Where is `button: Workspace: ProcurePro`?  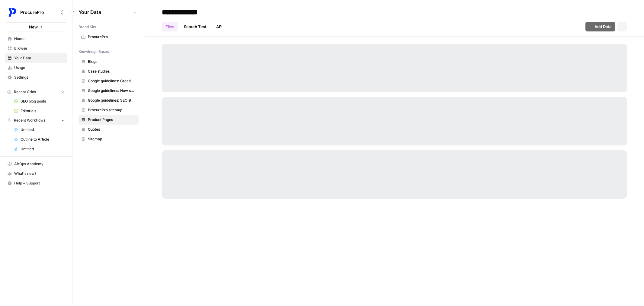 button: Workspace: ProcurePro is located at coordinates (36, 12).